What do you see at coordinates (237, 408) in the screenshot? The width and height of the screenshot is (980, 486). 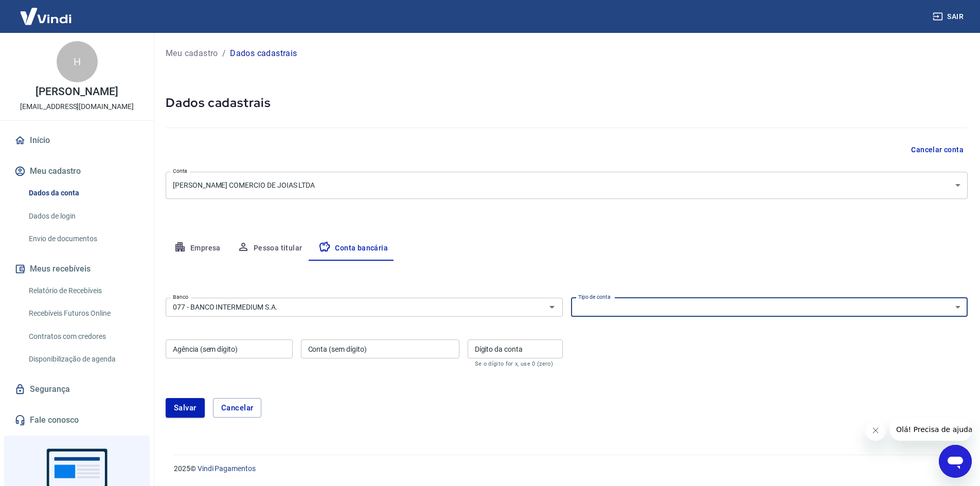 I see `button: Cancelar` at bounding box center [237, 408].